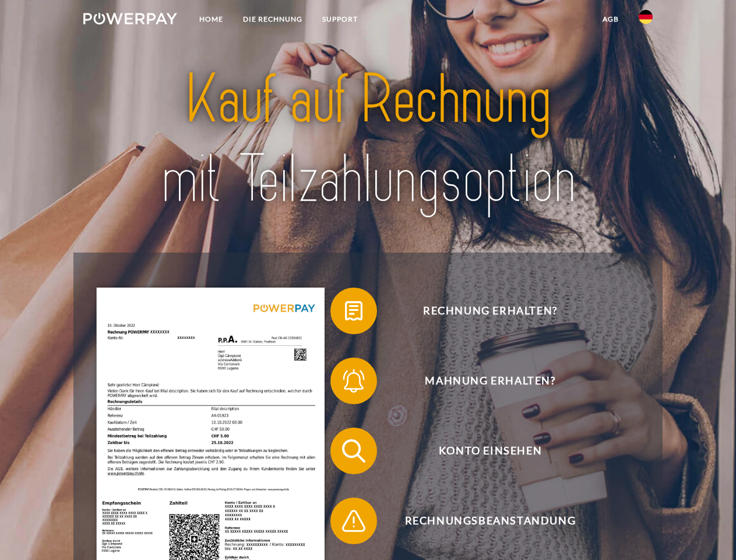 The image size is (736, 560). I want to click on img: qb_search.svg, so click(353, 451).